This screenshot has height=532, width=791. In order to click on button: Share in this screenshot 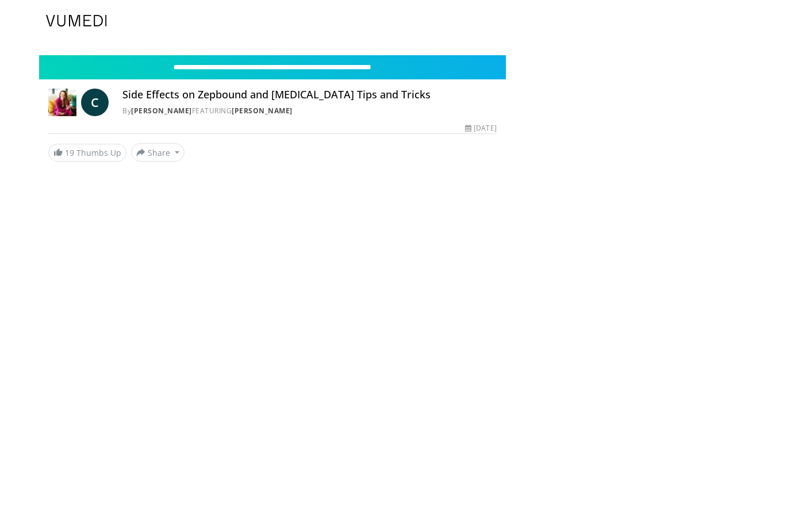, I will do `click(158, 153)`.